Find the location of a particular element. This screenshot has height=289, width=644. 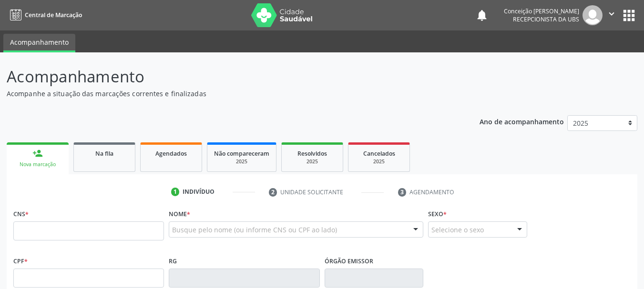

span: Central de Marcação is located at coordinates (53, 15).